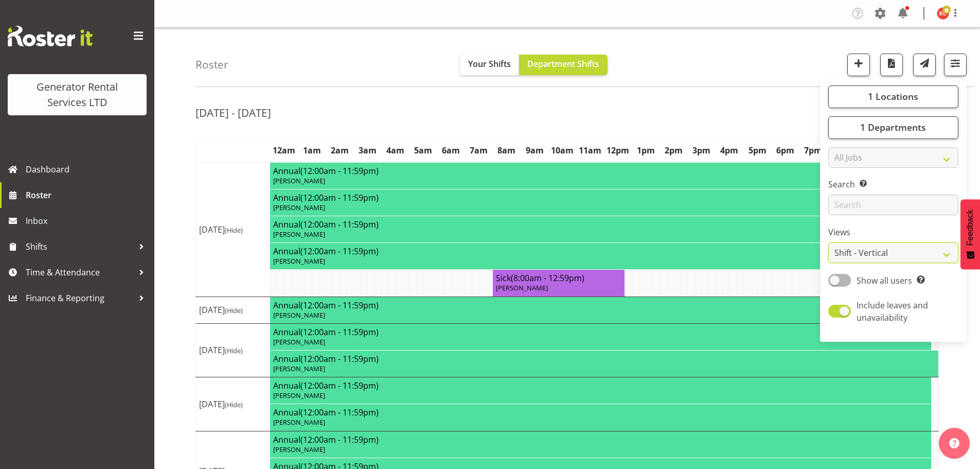 The image size is (980, 469). What do you see at coordinates (87, 195) in the screenshot?
I see `span: Roster` at bounding box center [87, 195].